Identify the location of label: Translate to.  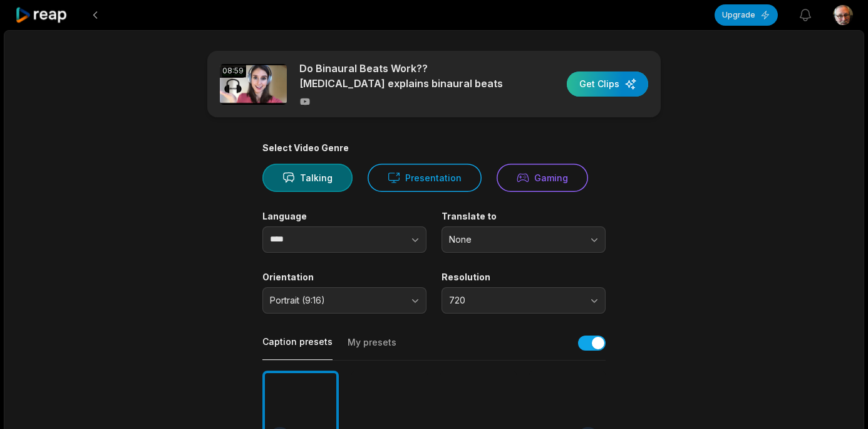
(524, 216).